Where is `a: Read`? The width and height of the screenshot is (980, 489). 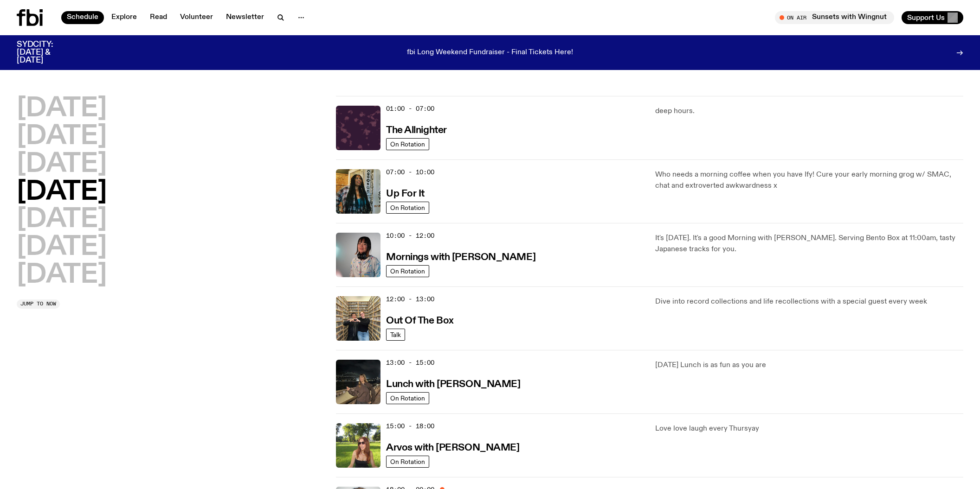
a: Read is located at coordinates (158, 18).